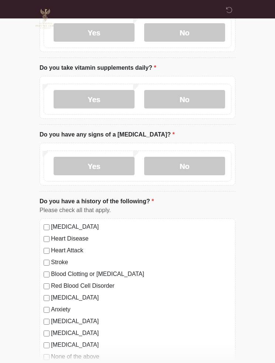 Image resolution: width=275 pixels, height=363 pixels. What do you see at coordinates (46, 286) in the screenshot?
I see `input: Red Blood Cell Disorder` at bounding box center [46, 286].